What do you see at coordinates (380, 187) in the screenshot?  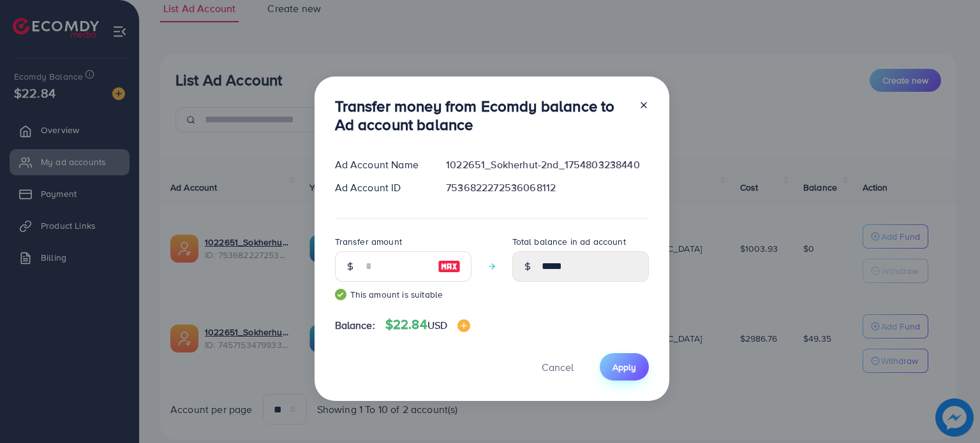 I see `div: Ad Account ID` at bounding box center [380, 187].